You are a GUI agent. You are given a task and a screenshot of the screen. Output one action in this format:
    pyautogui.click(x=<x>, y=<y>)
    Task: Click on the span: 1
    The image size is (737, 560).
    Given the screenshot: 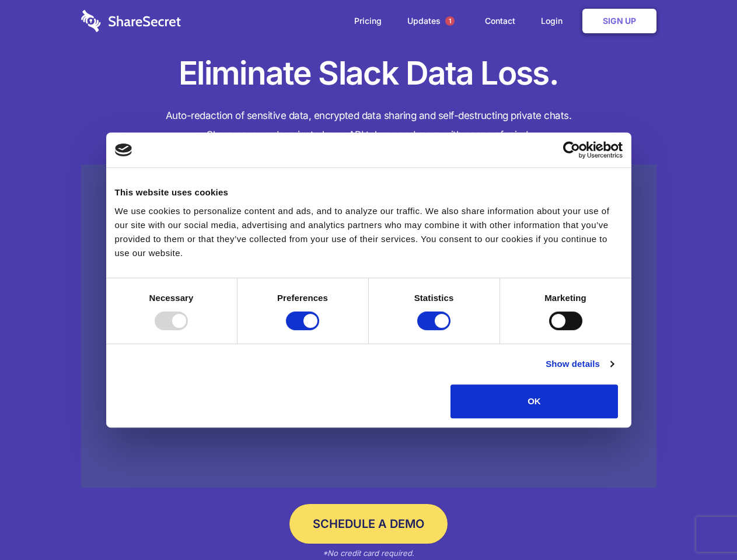 What is the action you would take?
    pyautogui.click(x=450, y=21)
    